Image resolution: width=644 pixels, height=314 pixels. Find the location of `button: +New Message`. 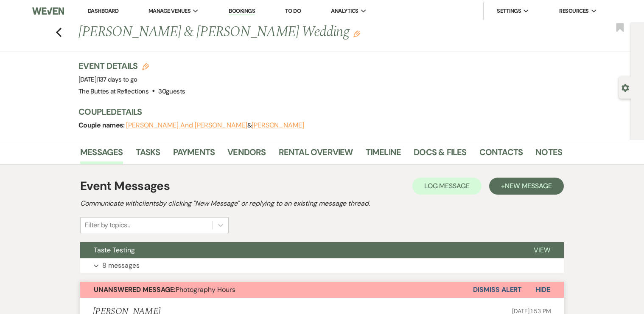

button: +New Message is located at coordinates (527, 186).